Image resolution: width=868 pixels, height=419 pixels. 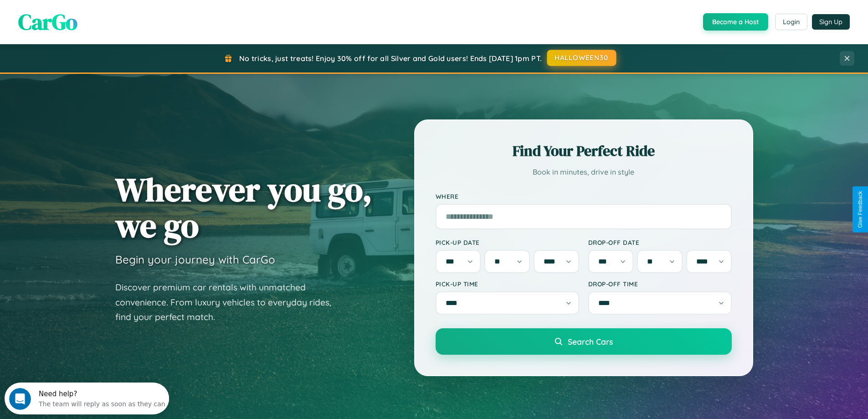 What do you see at coordinates (584, 196) in the screenshot?
I see `label: Where` at bounding box center [584, 196].